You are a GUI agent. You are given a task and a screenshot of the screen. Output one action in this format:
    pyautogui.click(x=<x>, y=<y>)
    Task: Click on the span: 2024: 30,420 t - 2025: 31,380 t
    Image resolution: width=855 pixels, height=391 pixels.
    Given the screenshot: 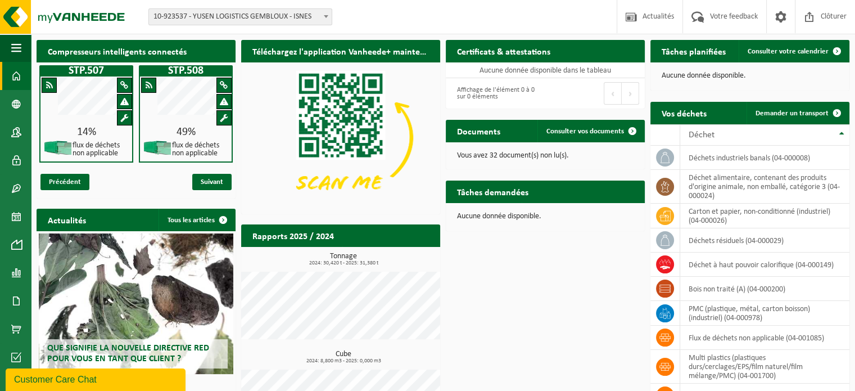 What is the action you would take?
    pyautogui.click(x=344, y=263)
    